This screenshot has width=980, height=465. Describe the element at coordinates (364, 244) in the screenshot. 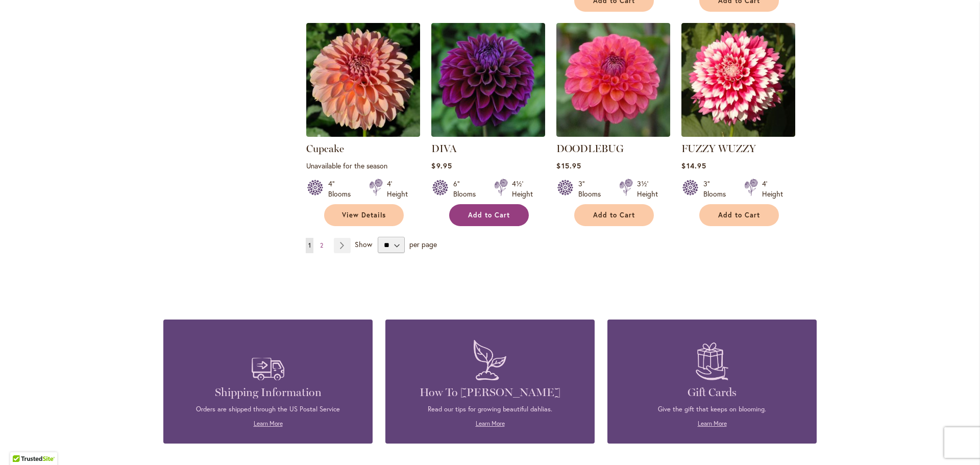

I see `span: Show` at that location.